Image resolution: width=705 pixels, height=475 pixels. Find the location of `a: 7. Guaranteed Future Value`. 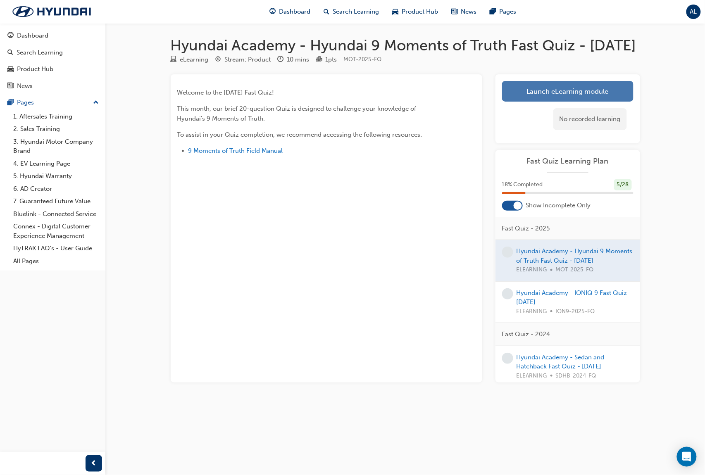

a: 7. Guaranteed Future Value is located at coordinates (56, 201).